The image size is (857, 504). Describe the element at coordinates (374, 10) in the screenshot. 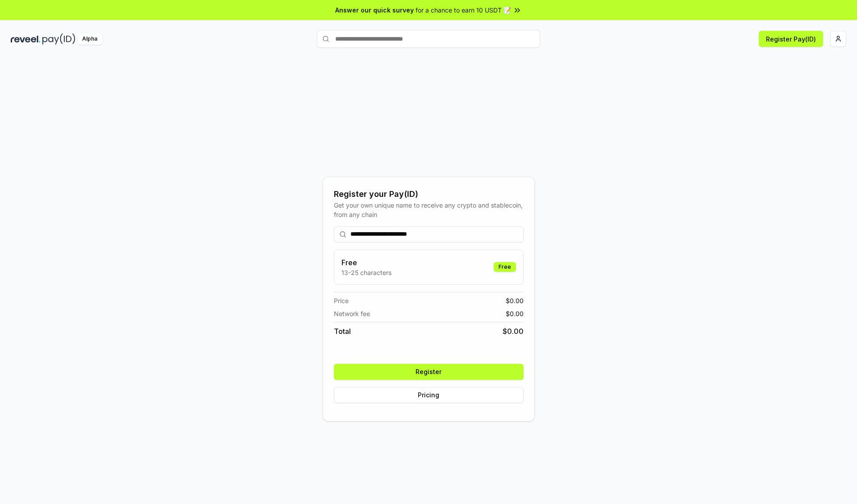

I see `span: Answer our quick survey` at that location.